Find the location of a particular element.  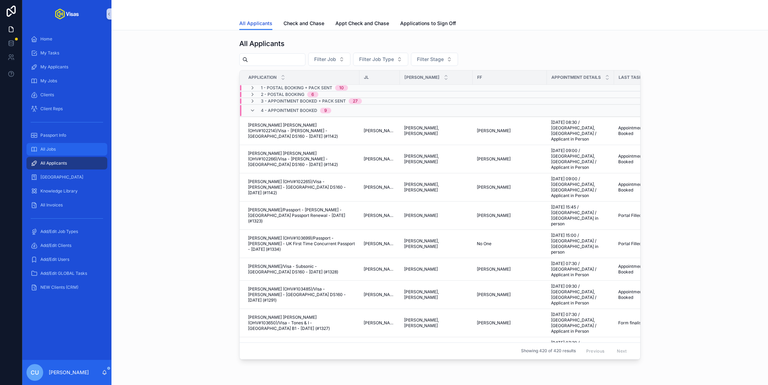

a: Passport Info is located at coordinates (67, 135).